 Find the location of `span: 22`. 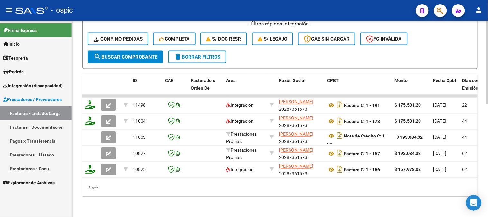

span: 22 is located at coordinates (465, 105).